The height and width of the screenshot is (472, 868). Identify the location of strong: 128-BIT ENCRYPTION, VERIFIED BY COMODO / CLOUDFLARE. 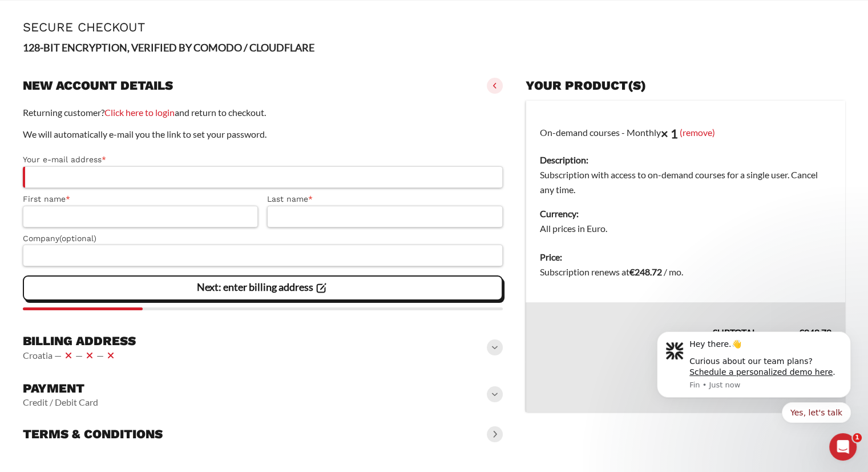
(168, 47).